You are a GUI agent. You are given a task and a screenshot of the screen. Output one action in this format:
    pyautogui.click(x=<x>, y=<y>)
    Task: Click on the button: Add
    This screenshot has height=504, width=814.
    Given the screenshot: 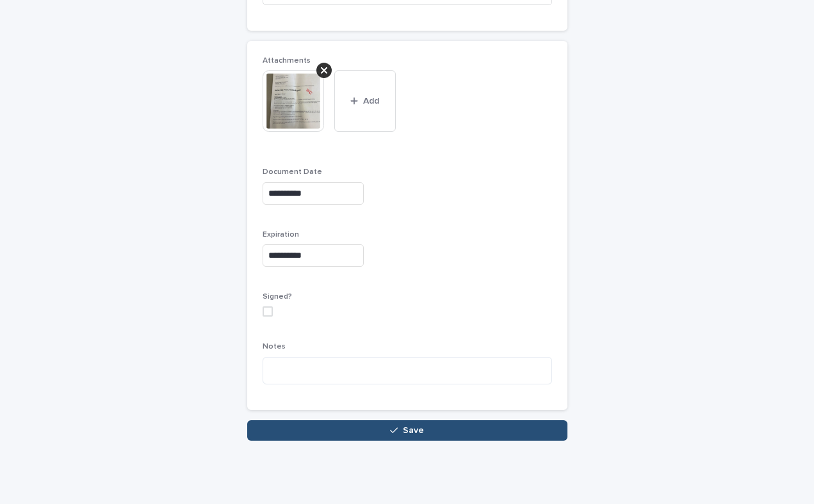 What is the action you would take?
    pyautogui.click(x=365, y=101)
    